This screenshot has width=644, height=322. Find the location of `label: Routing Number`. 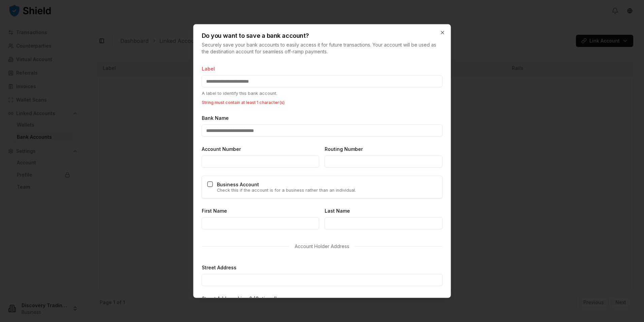

label: Routing Number is located at coordinates (343, 149).